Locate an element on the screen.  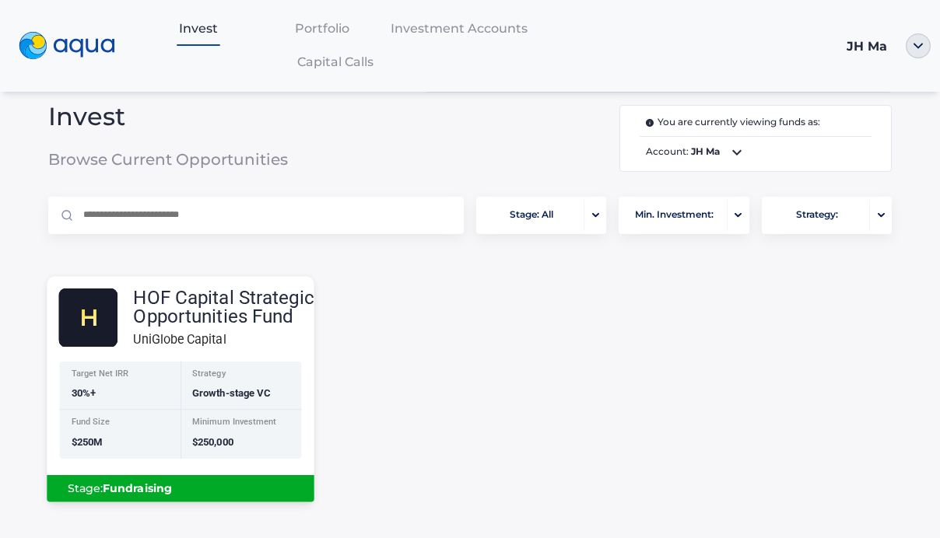
span: Portfolio is located at coordinates (322, 28).